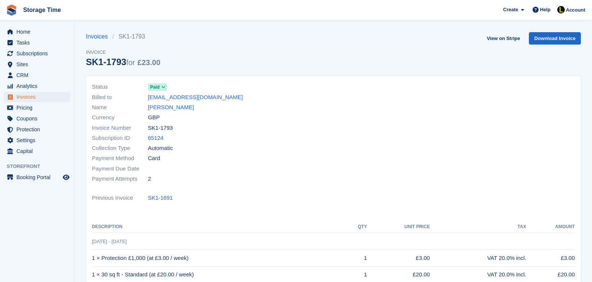 The image size is (592, 282). Describe the element at coordinates (39, 32) in the screenshot. I see `span: Home` at that location.